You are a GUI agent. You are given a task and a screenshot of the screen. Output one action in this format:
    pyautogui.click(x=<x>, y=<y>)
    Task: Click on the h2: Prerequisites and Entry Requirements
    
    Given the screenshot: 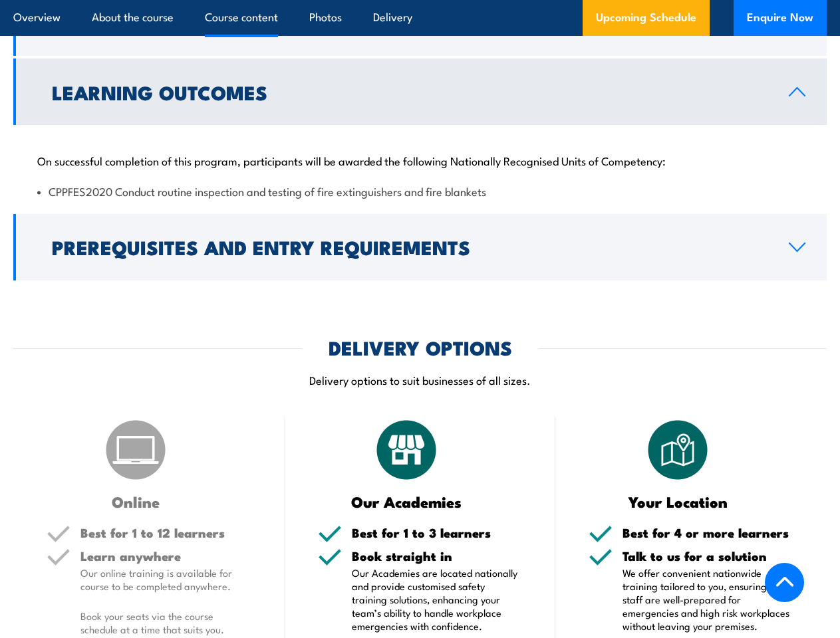 What is the action you would take?
    pyautogui.click(x=410, y=246)
    